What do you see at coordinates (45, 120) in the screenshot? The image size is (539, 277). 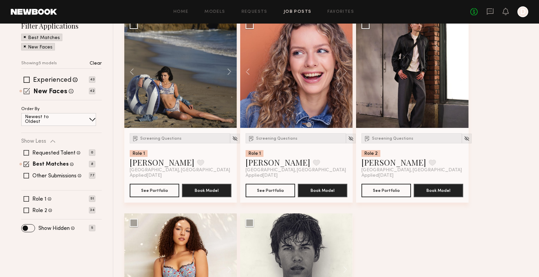 I see `p: Newest to Oldest` at bounding box center [45, 120].